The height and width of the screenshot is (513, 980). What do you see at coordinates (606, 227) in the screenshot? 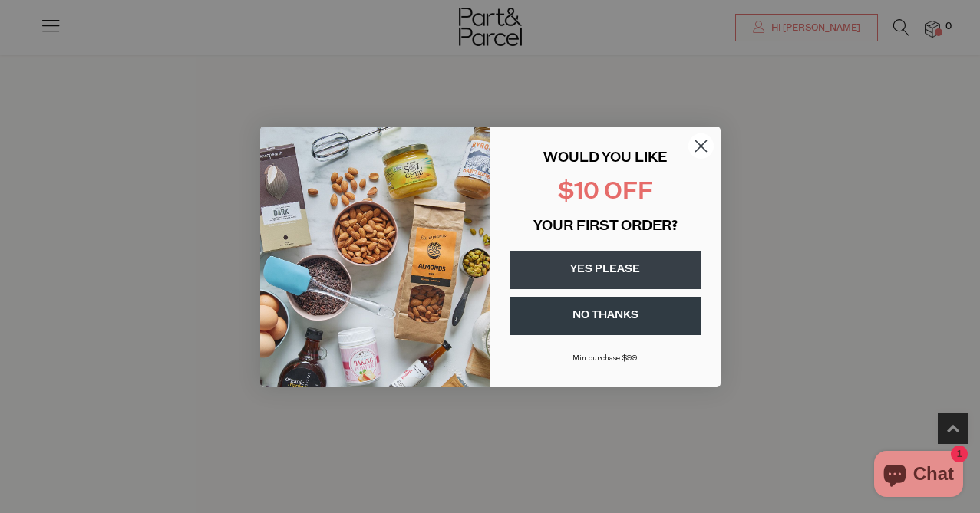
I see `span: YOUR FIRST ORDER?` at bounding box center [606, 227].